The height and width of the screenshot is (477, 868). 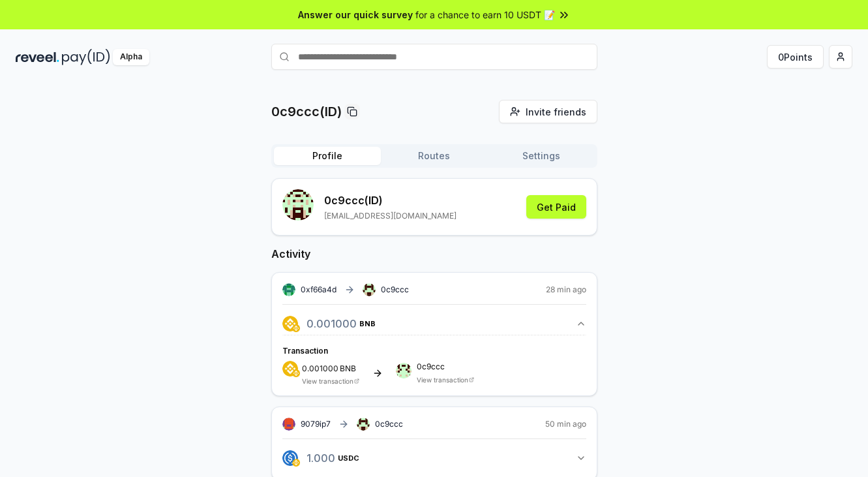 I want to click on span: USDC, so click(x=348, y=458).